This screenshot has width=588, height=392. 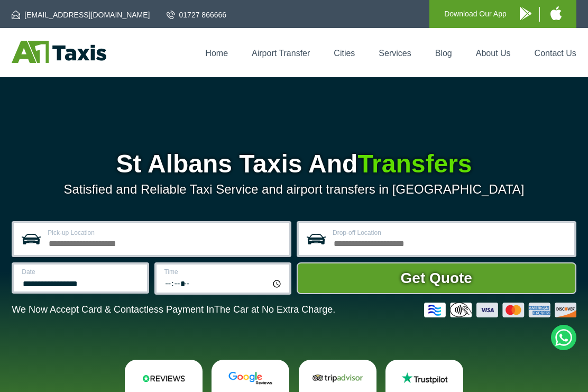 I want to click on button: Get Quote, so click(x=436, y=278).